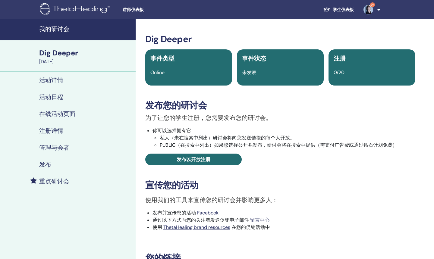 The height and width of the screenshot is (259, 434). What do you see at coordinates (162, 58) in the screenshot?
I see `span: 事件类型` at bounding box center [162, 58].